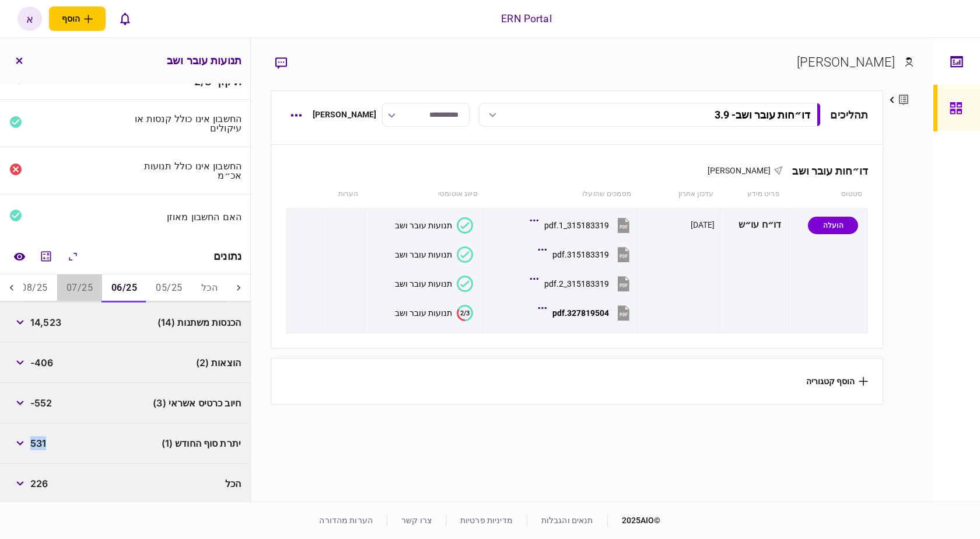 The width and height of the screenshot is (980, 539). What do you see at coordinates (228, 256) in the screenshot?
I see `div: נתונים` at bounding box center [228, 256].